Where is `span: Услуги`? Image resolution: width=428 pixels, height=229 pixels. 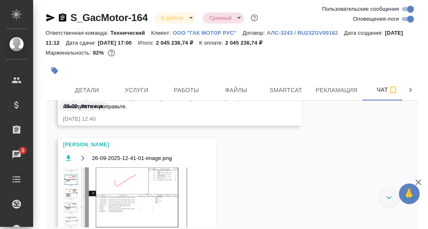 span: Услуги is located at coordinates (137, 90).